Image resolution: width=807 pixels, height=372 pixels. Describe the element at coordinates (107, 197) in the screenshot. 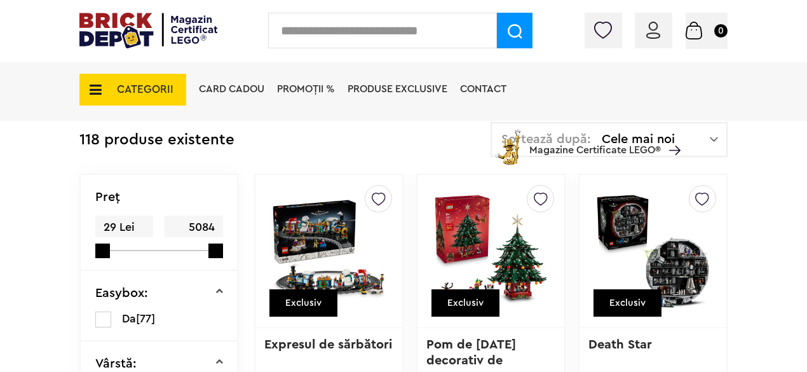

I see `p: Preţ` at that location.